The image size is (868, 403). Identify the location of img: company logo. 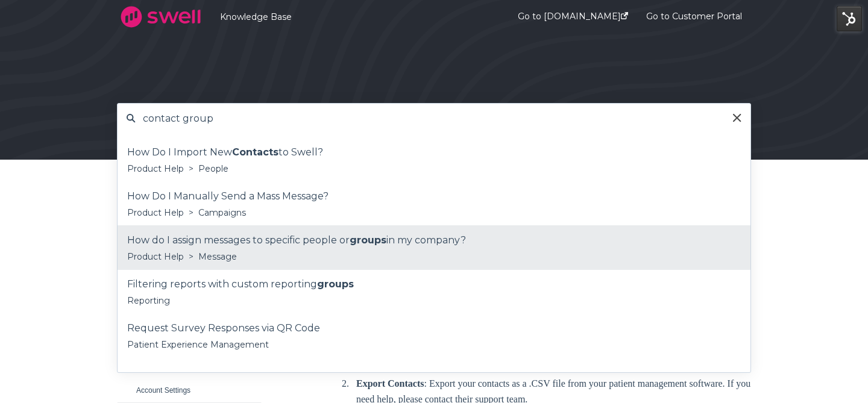
(160, 17).